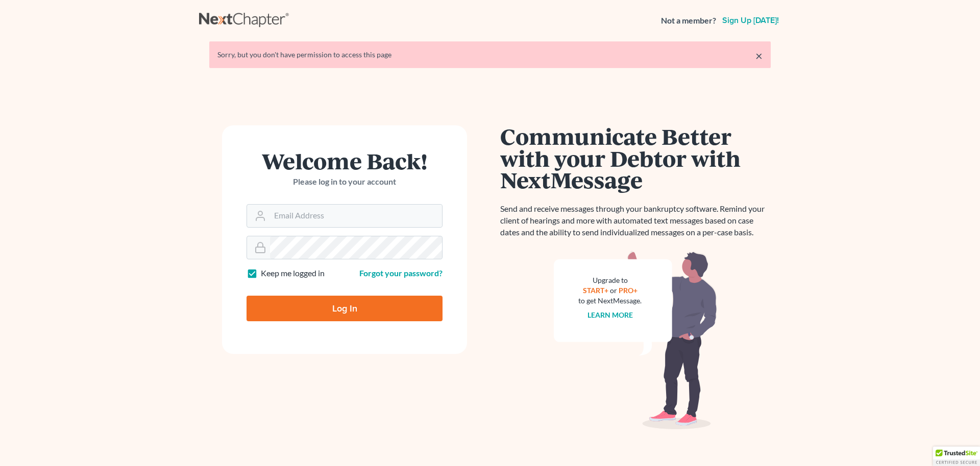 This screenshot has width=980, height=466. What do you see at coordinates (610, 314) in the screenshot?
I see `a: Learn more` at bounding box center [610, 314].